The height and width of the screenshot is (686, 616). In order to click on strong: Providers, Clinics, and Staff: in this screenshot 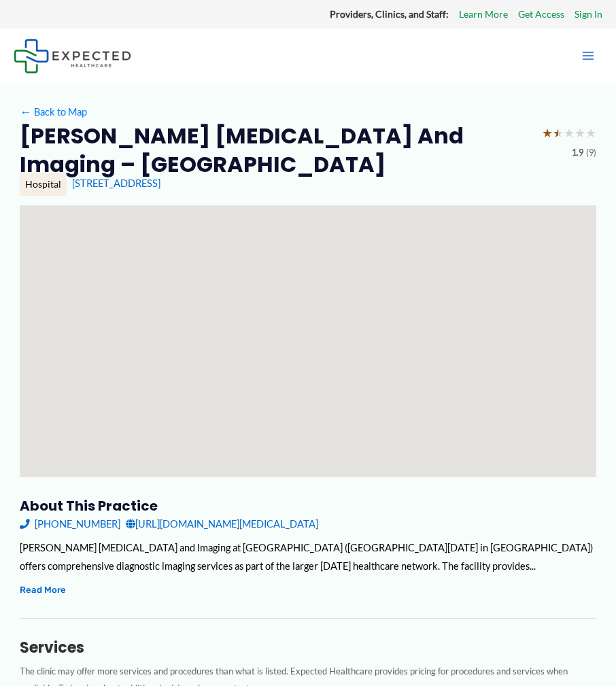, I will do `click(389, 14)`.